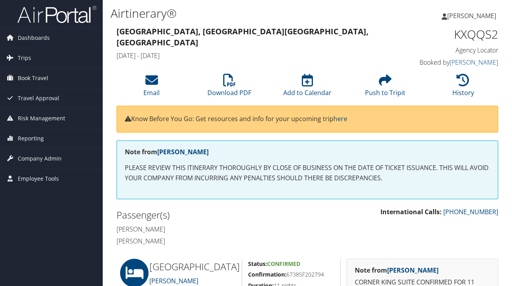 This screenshot has width=512, height=286. What do you see at coordinates (33, 78) in the screenshot?
I see `span: Book Travel` at bounding box center [33, 78].